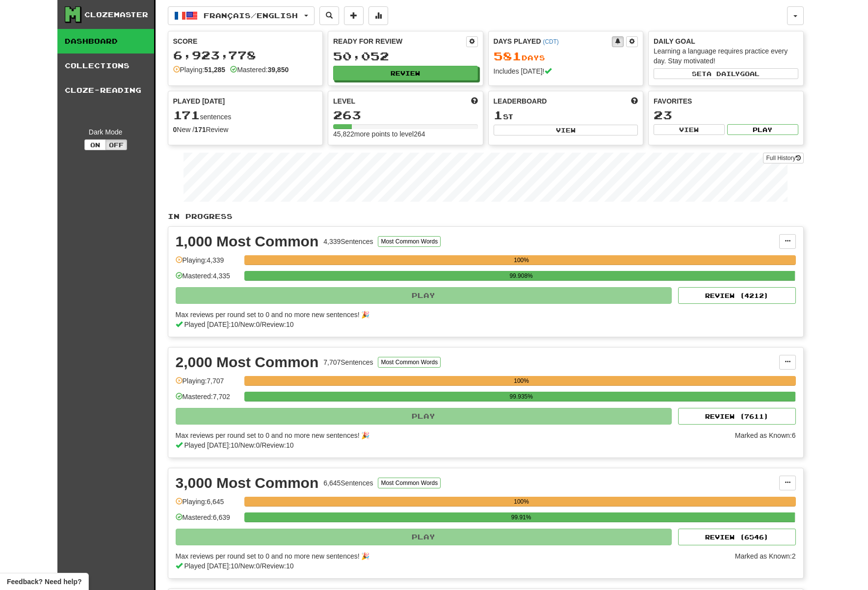 The image size is (868, 590). What do you see at coordinates (521, 276) in the screenshot?
I see `div: 99.908%` at bounding box center [521, 276].